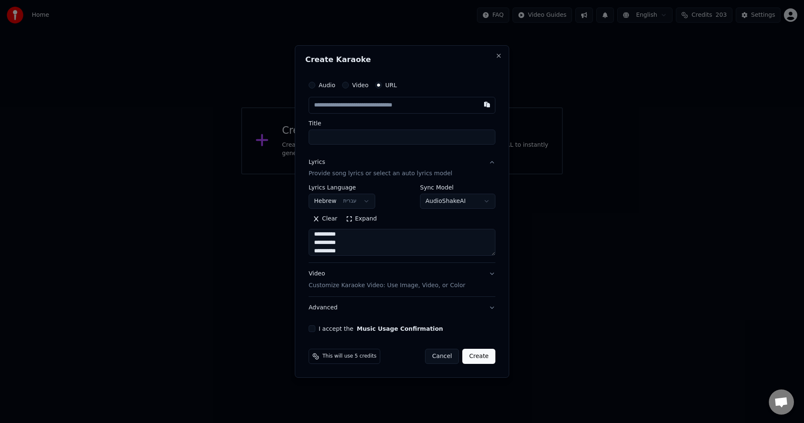 This screenshot has height=423, width=804. What do you see at coordinates (402, 308) in the screenshot?
I see `button: Advanced` at bounding box center [402, 308].